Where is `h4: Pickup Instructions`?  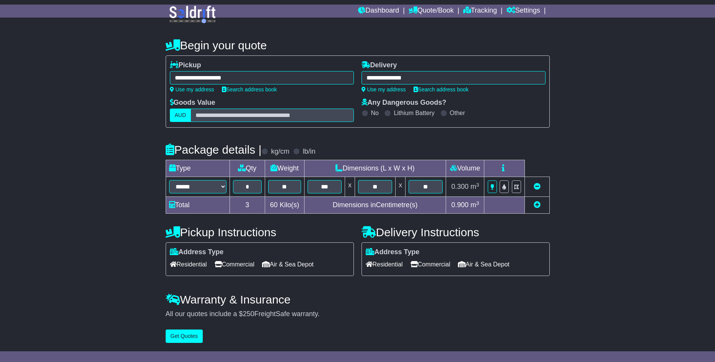
h4: Pickup Instructions is located at coordinates (260, 232).